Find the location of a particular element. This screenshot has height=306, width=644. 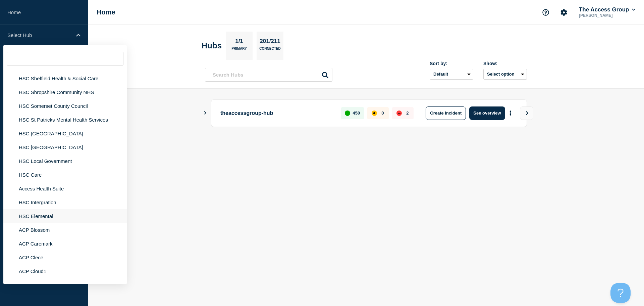

div: affected is located at coordinates (374, 113).